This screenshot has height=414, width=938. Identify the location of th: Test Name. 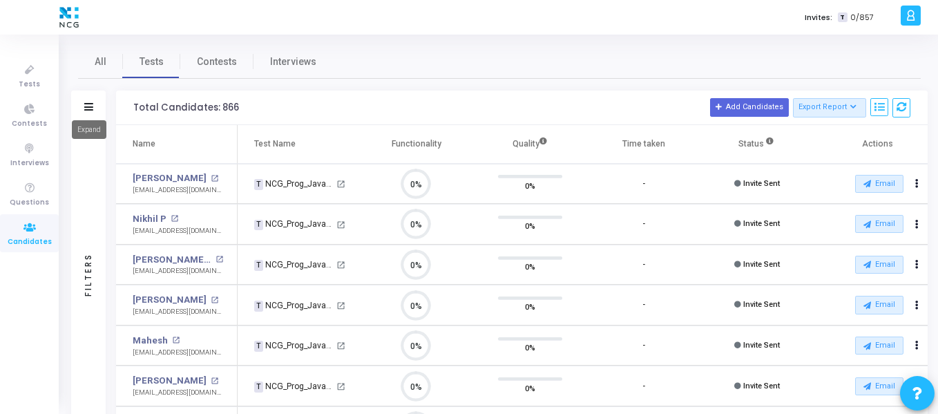
(298, 144).